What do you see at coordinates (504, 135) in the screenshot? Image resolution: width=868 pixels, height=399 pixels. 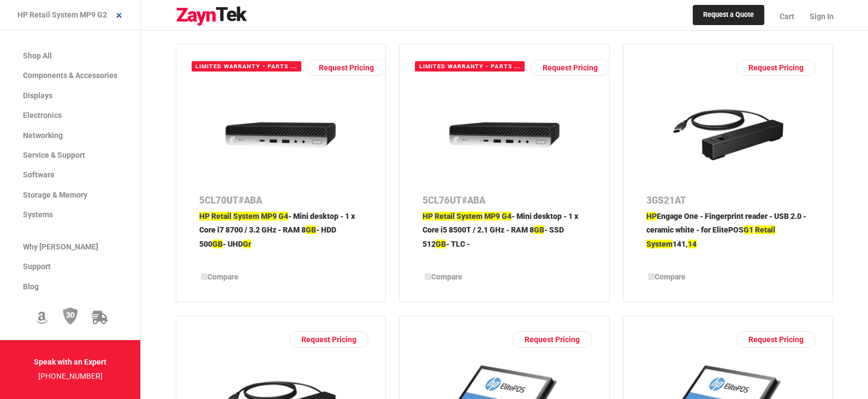 I see `img: 5CL76UT#ABA -- HP Retail System MP9 G4 - Mini desktop - 1 x Core i5 8500T / 2.1 GHz - RAM 8 GB - ...` at bounding box center [504, 135].